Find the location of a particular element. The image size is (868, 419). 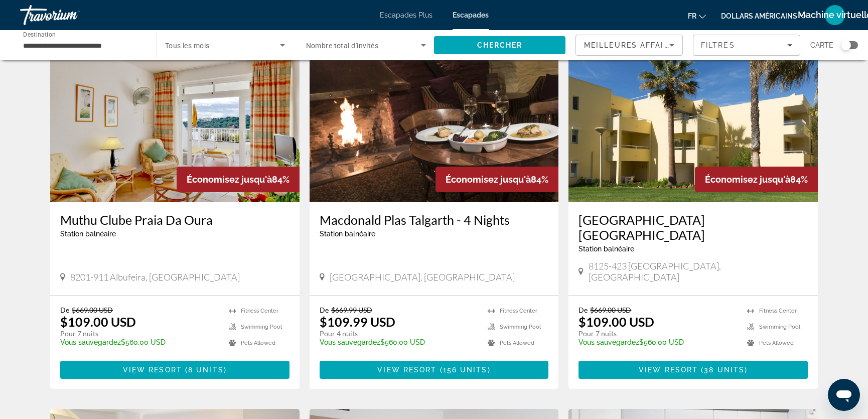

span: Destination is located at coordinates (39, 34).